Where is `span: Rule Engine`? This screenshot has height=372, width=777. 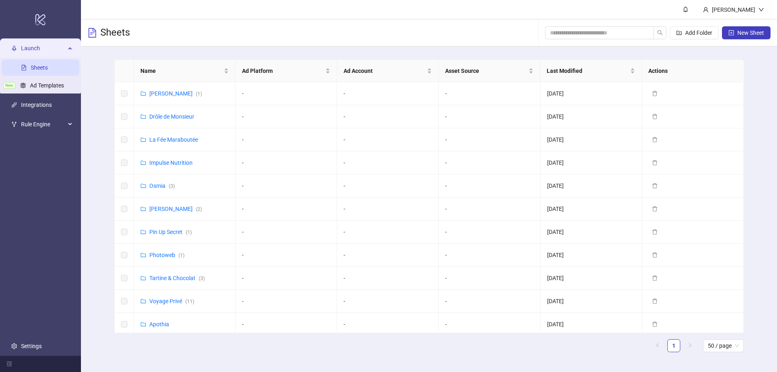
span: Rule Engine is located at coordinates (43, 125).